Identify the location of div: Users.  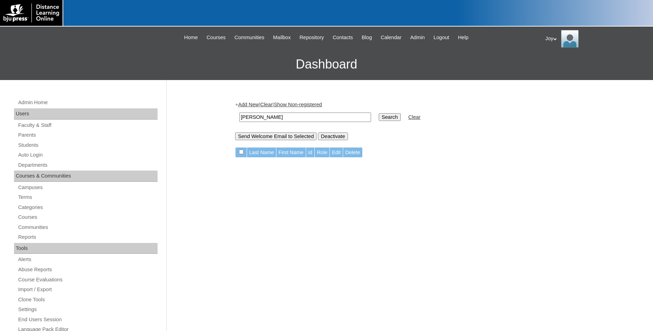
(86, 114).